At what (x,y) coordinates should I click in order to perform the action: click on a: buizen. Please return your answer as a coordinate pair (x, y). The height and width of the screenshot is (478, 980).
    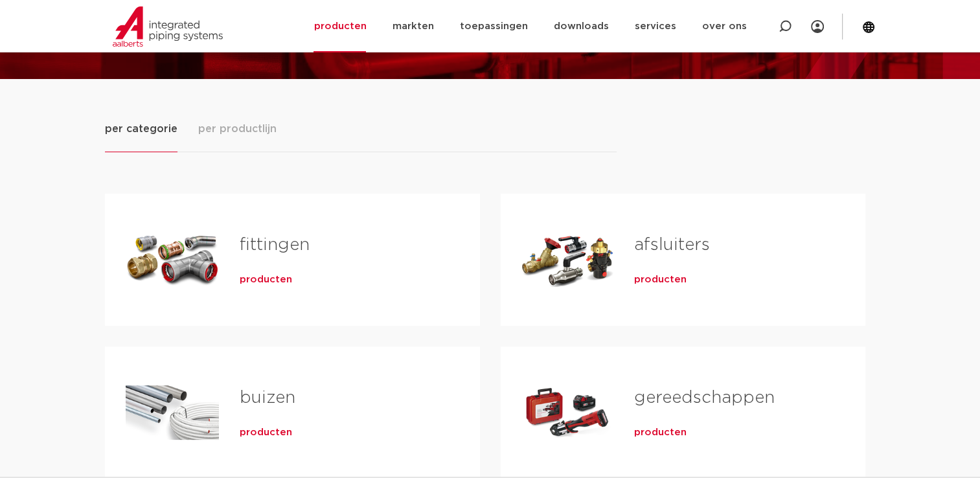
    Looking at the image, I should click on (267, 397).